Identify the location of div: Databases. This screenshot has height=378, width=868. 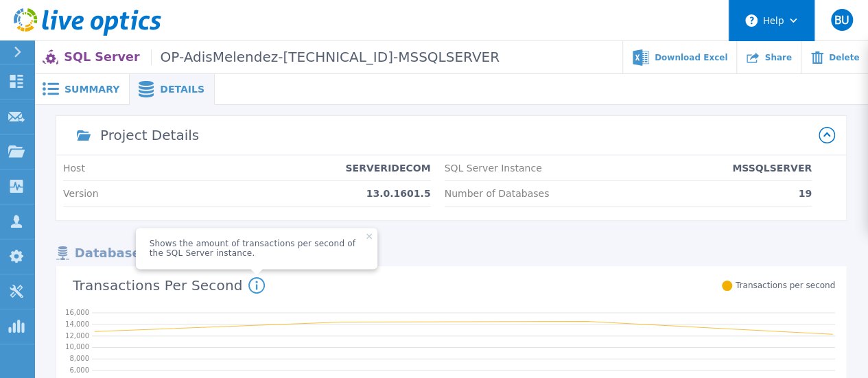
(101, 253).